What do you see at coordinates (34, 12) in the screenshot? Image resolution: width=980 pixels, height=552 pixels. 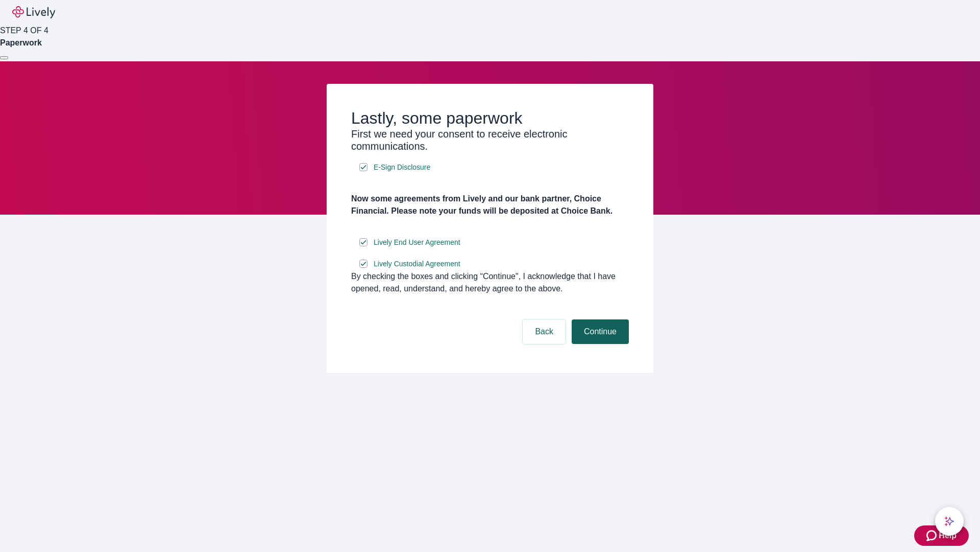 I see `img: Lively` at bounding box center [34, 12].